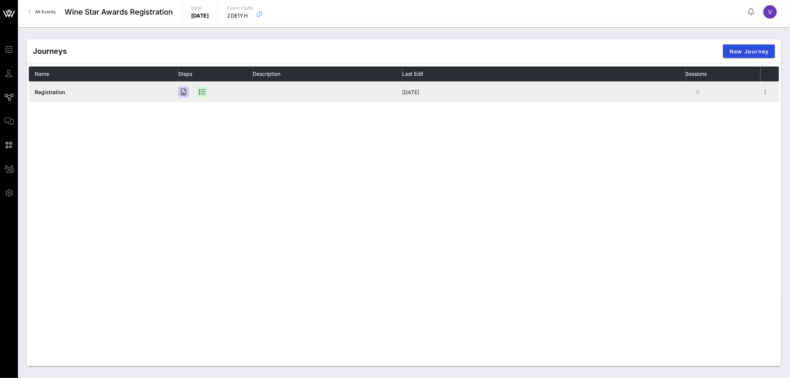  I want to click on a: All Events, so click(42, 12).